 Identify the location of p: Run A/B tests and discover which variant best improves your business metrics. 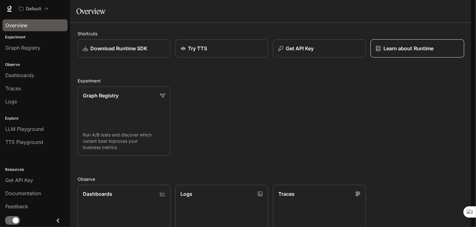
(124, 141).